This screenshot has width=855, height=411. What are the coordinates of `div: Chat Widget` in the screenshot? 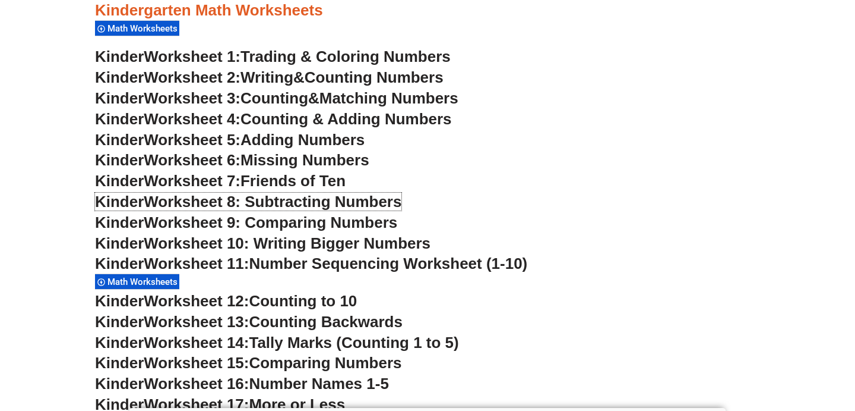 It's located at (753, 343).